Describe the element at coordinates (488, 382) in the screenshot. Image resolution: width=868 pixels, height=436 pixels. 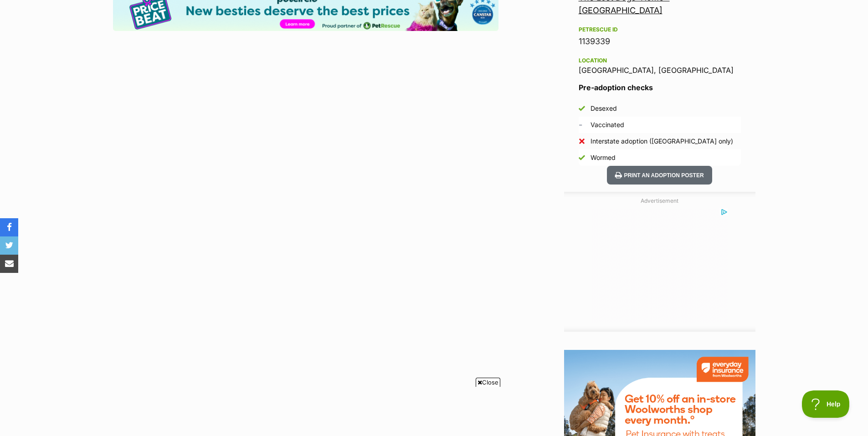
I see `span: Close` at that location.